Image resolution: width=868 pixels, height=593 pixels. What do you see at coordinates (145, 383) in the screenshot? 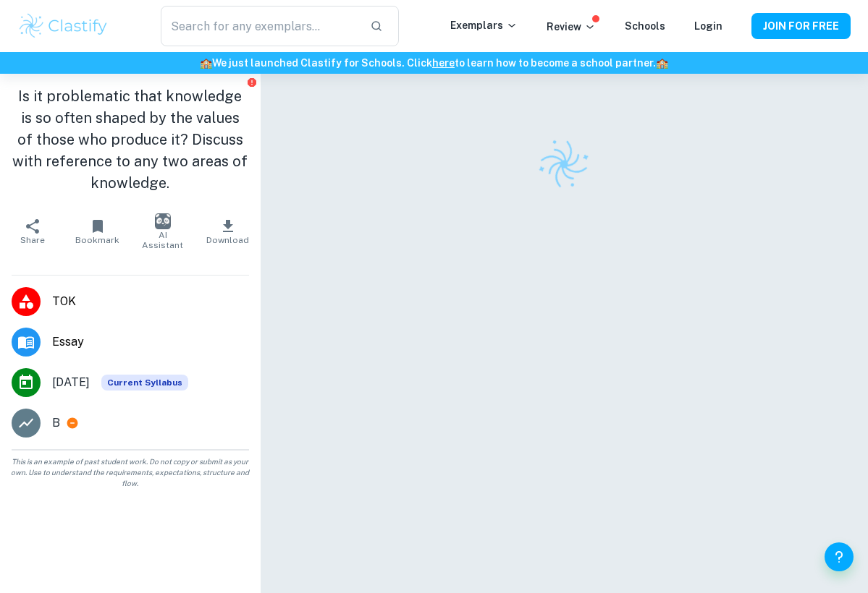
I see `div: This exemplar is based on the current syllabus. Feel free to refer to it for inspiration/ideas wh...` at bounding box center [145, 383].